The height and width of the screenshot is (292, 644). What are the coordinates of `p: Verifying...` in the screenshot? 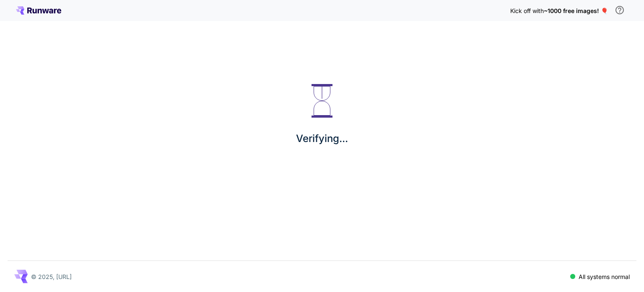 It's located at (322, 139).